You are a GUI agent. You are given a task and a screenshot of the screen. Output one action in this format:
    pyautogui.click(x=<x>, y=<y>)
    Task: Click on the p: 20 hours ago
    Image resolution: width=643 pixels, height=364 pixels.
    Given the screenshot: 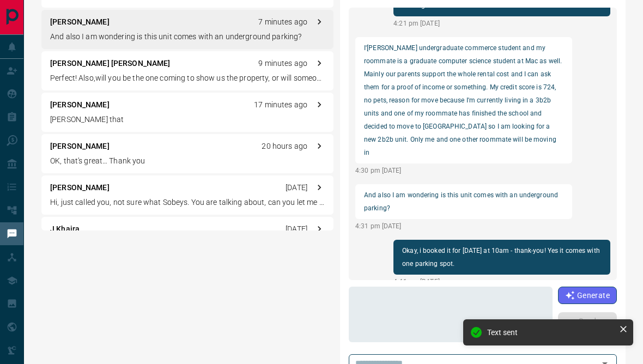 What is the action you would take?
    pyautogui.click(x=285, y=146)
    